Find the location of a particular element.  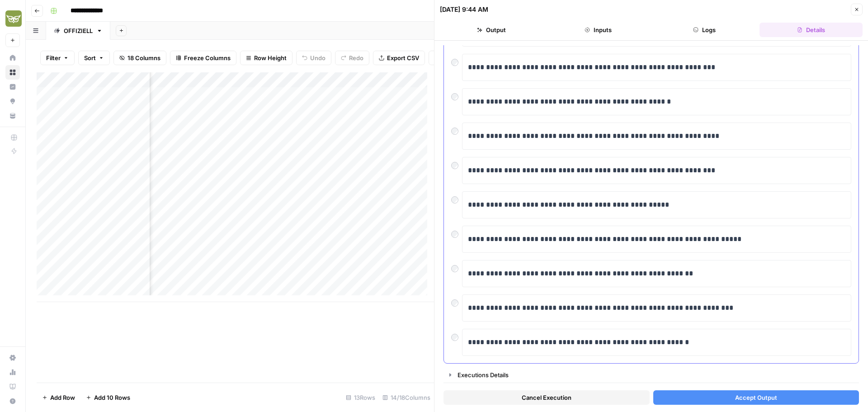

a: Settings is located at coordinates (12, 357).